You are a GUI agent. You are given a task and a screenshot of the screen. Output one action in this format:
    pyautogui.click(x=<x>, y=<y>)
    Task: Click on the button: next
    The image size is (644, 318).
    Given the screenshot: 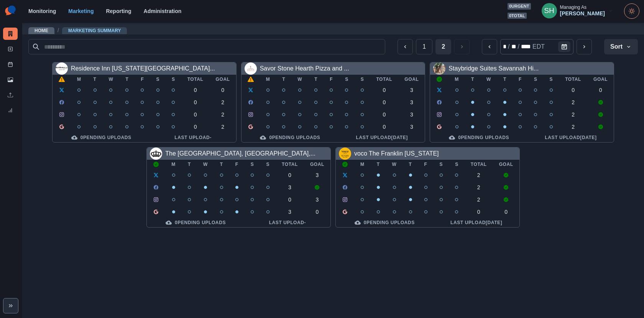 What is the action you would take?
    pyautogui.click(x=584, y=47)
    